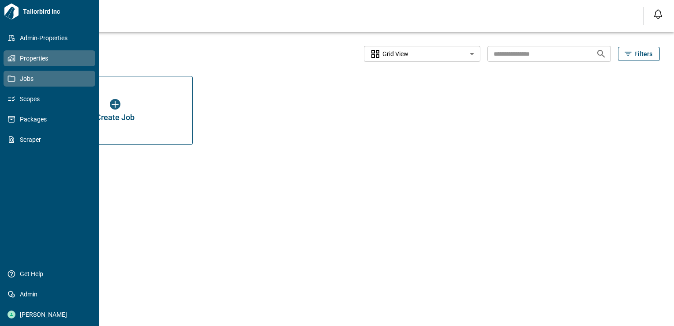  I want to click on button: Open notification feed, so click(658, 14).